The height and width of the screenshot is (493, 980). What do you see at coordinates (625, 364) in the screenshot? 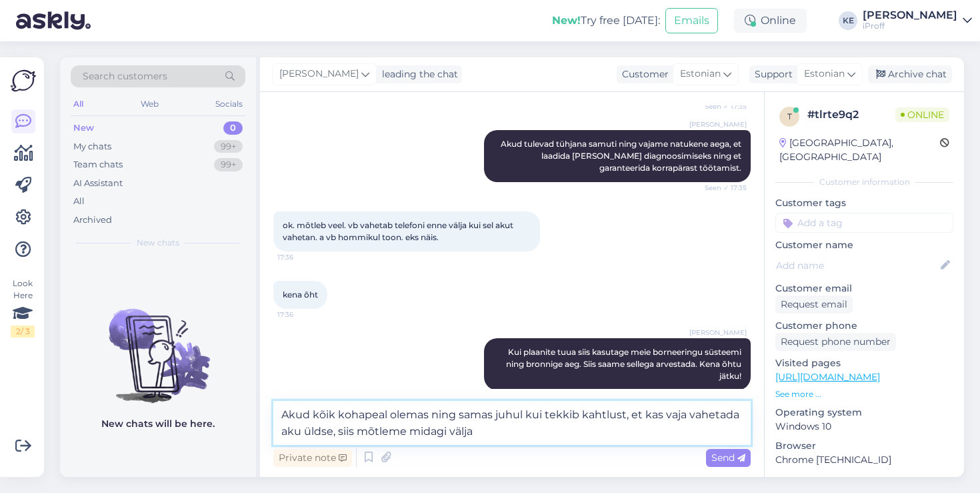
I see `span: Kui plaanite tuua siis kasutage meie borneeringu süsteemi ning bronnige aeg. Siis saame sellega a...` at bounding box center [625, 364].